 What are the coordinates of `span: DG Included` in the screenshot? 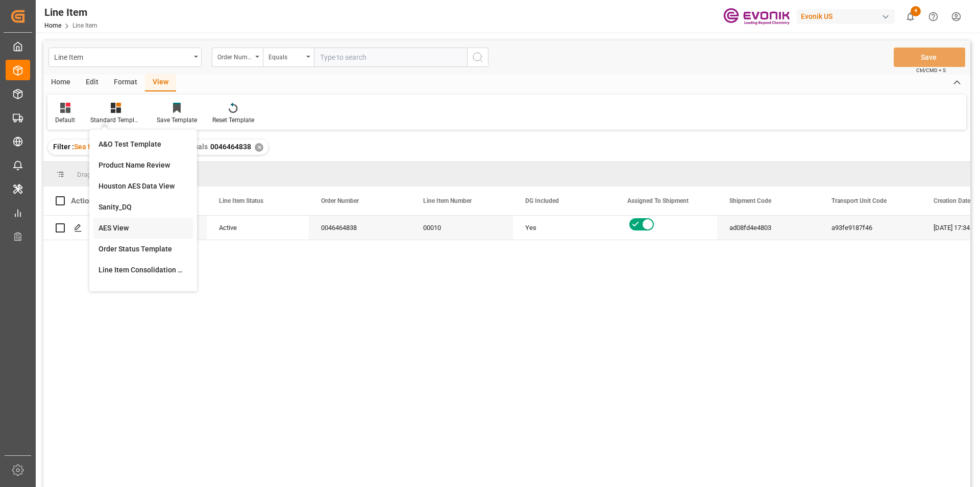 It's located at (543, 201).